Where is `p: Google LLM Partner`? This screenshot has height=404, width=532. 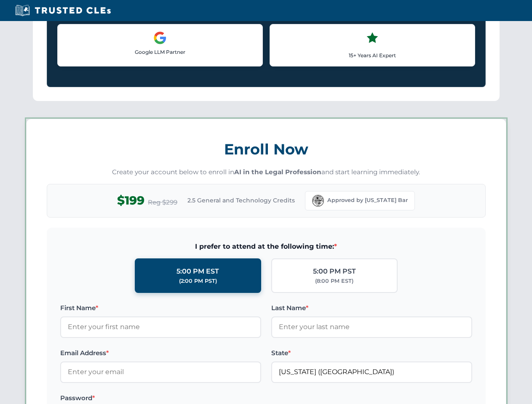
p: Google LLM Partner is located at coordinates (160, 52).